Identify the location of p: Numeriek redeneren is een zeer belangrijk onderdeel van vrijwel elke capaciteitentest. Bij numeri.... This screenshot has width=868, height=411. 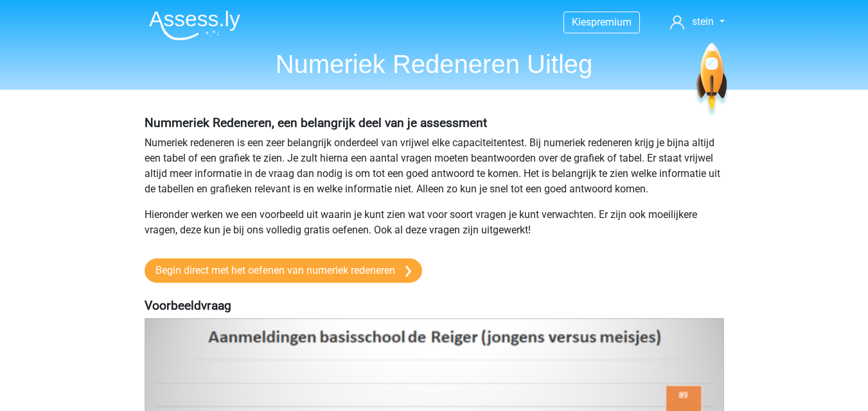
(434, 166).